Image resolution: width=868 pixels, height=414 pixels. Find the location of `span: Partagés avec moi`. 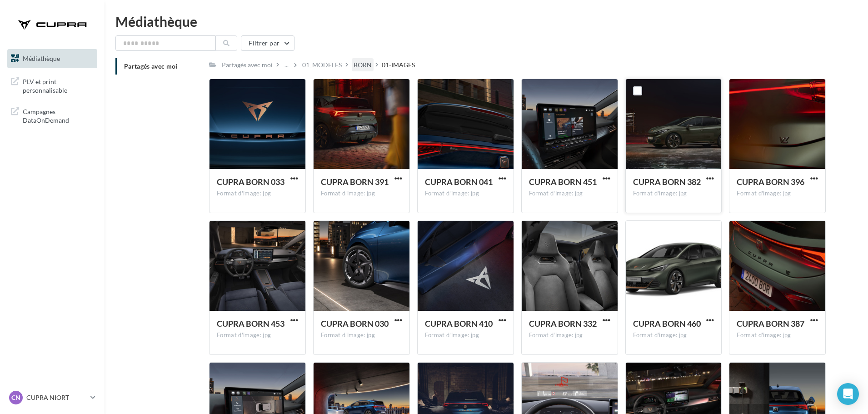

span: Partagés avec moi is located at coordinates (151, 66).